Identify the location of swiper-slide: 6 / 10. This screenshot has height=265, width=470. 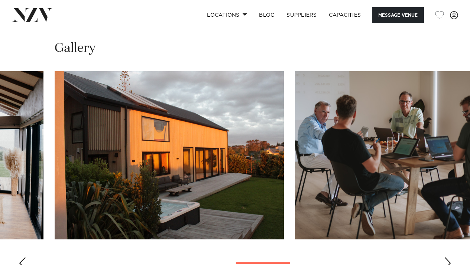
(169, 155).